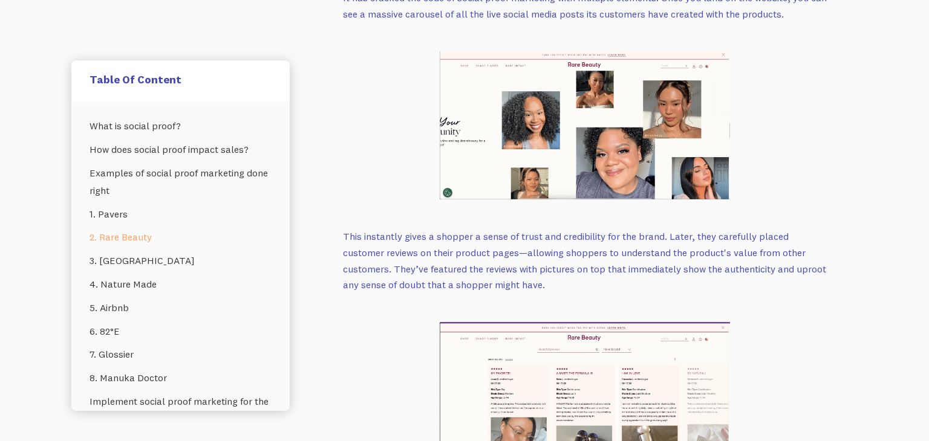 This screenshot has height=441, width=929. Describe the element at coordinates (180, 237) in the screenshot. I see `a: 2. Rare Beauty` at that location.